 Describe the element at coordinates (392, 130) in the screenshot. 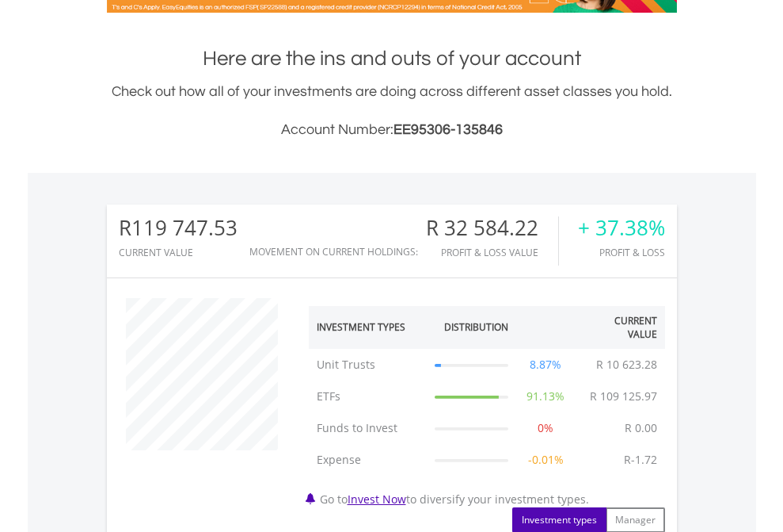

I see `h3: Account Number:` at that location.